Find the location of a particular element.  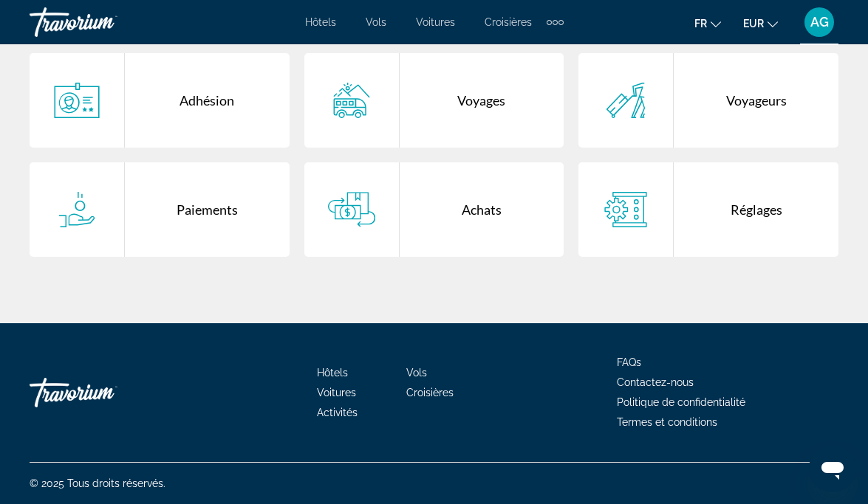

span: EUR is located at coordinates (753, 24).